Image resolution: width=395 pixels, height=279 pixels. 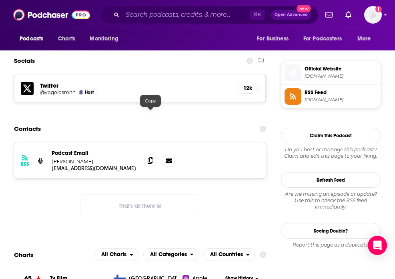 I want to click on a: Seeing Double?, so click(x=331, y=230).